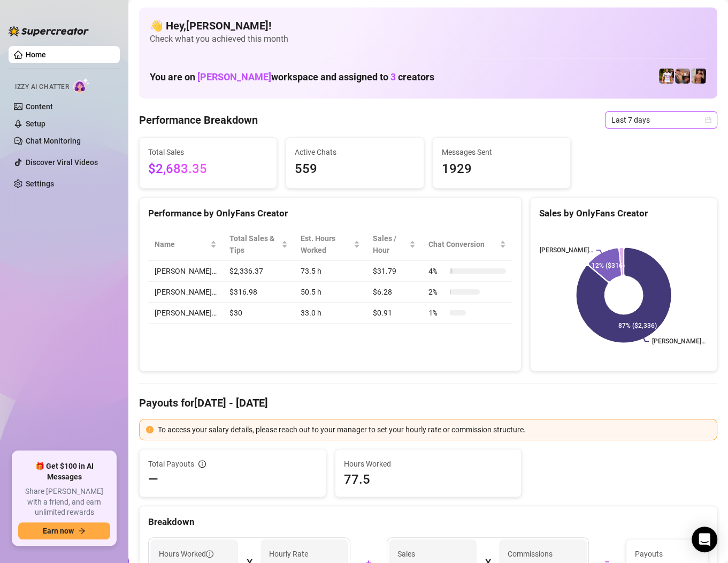 This screenshot has width=728, height=563. Describe the element at coordinates (198, 120) in the screenshot. I see `h4: Performance Breakdown` at that location.